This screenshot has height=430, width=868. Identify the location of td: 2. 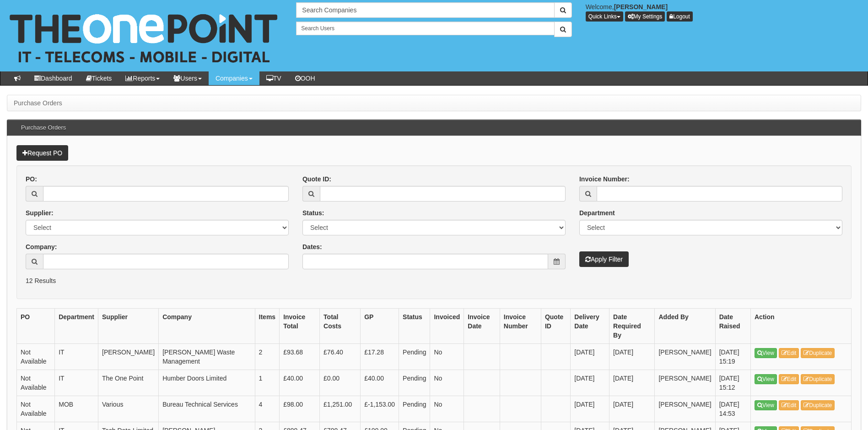
(268, 357).